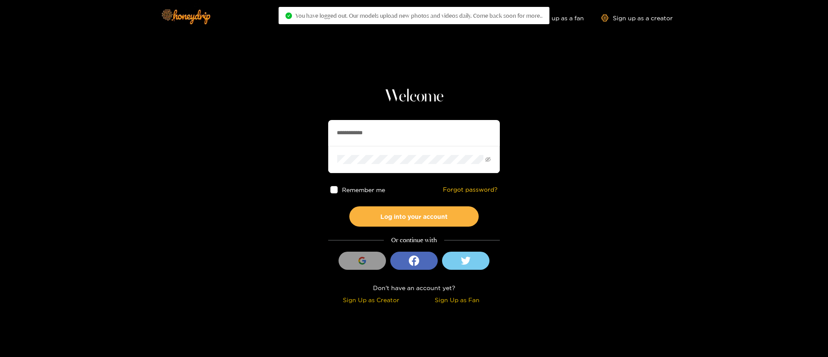  Describe the element at coordinates (414, 97) in the screenshot. I see `h1: Welcome` at that location.